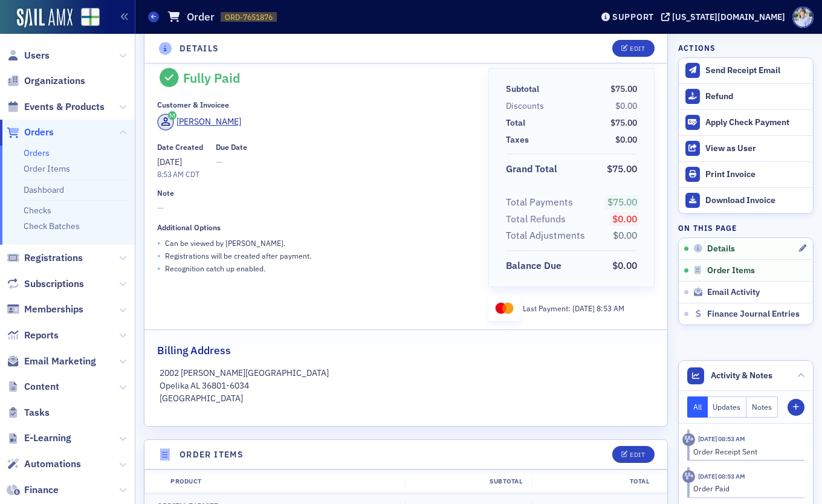 Image resolution: width=822 pixels, height=504 pixels. I want to click on a: Dashboard, so click(44, 190).